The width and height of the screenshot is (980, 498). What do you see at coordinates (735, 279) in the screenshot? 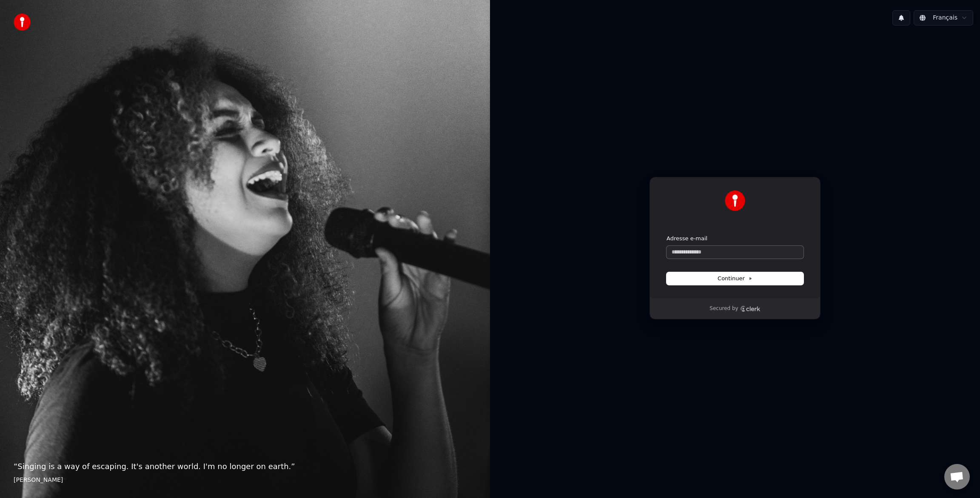
I see `button: Continuer` at bounding box center [735, 279].